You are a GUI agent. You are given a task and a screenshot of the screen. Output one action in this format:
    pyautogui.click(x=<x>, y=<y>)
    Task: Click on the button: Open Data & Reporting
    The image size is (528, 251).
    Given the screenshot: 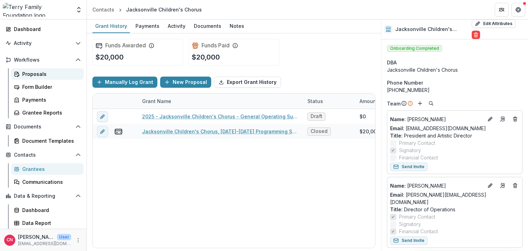 What is the action you would take?
    pyautogui.click(x=43, y=196)
    